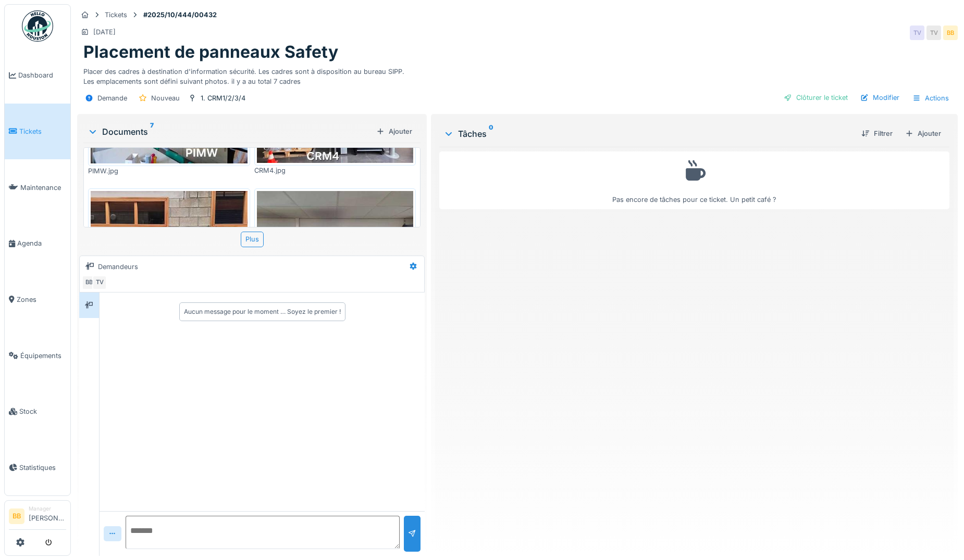 The height and width of the screenshot is (560, 964). Describe the element at coordinates (518, 75) in the screenshot. I see `div: Placer des cadres à destination d'information sécurité. Les cadres sont à disposition au bureau S...` at that location.